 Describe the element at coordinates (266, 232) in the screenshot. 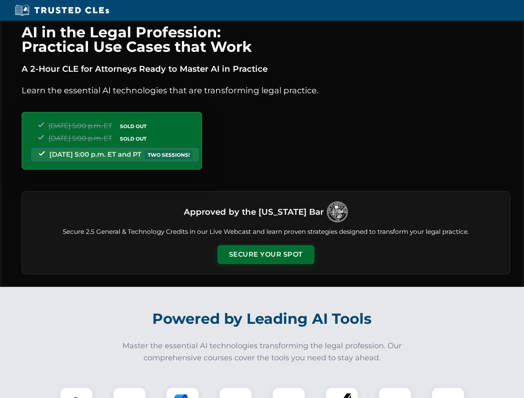

I see `p: Secure 2.5 General & Technology Credits in our Live Webcast and learn proven strategies designed ...` at that location.